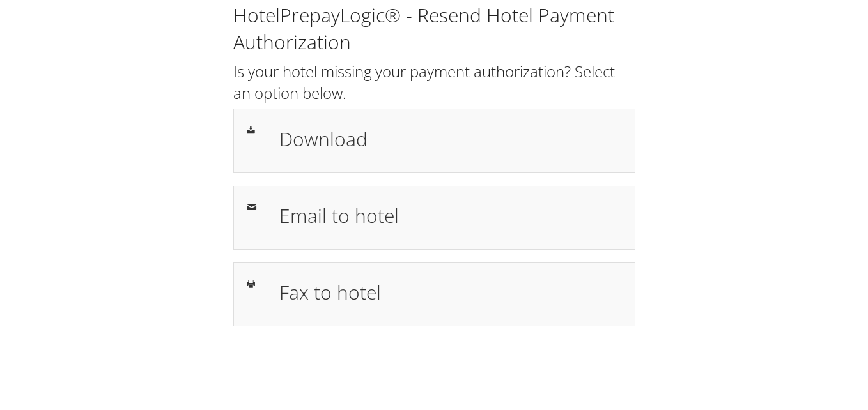  I want to click on h1: HotelPrepayLogic® - Resend Hotel Payment Authorization, so click(434, 29).